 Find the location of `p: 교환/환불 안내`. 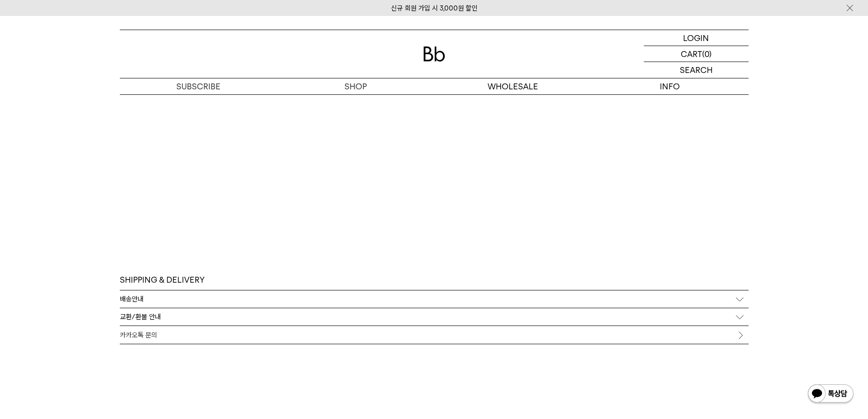

p: 교환/환불 안내 is located at coordinates (140, 317).